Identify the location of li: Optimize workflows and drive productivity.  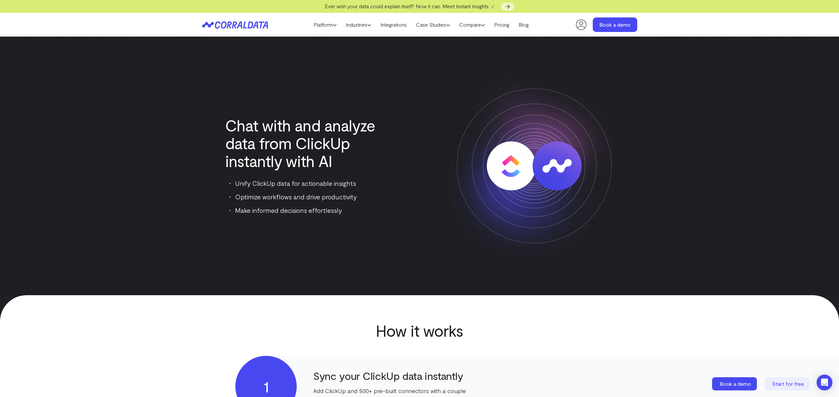
(307, 197).